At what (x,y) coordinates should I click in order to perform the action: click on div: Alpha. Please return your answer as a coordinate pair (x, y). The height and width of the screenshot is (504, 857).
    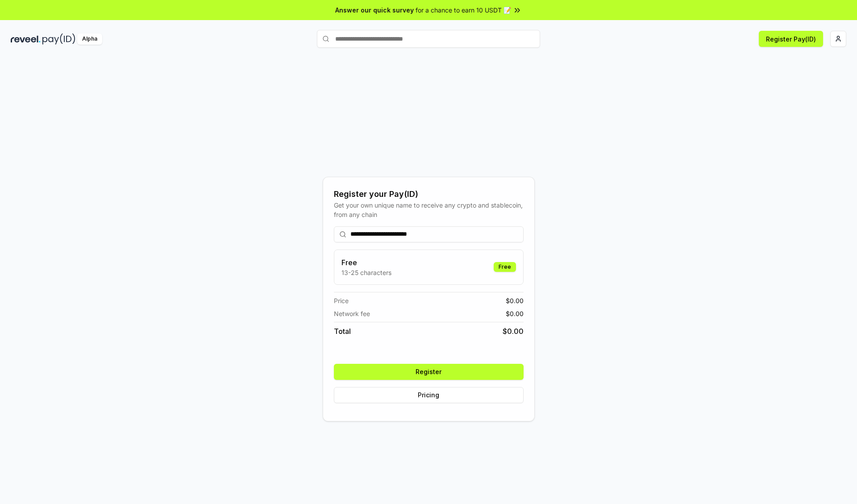
    Looking at the image, I should click on (90, 39).